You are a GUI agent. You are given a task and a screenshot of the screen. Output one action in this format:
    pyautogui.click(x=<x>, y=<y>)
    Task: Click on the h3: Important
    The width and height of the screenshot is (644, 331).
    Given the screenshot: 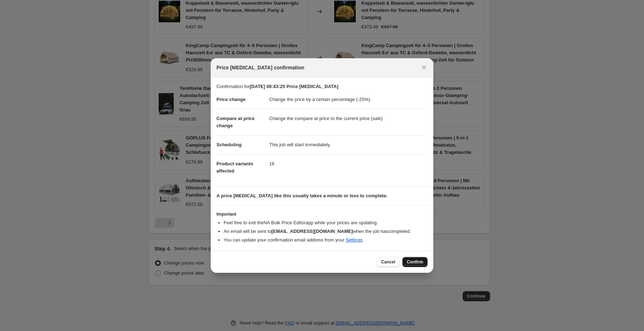 What is the action you would take?
    pyautogui.click(x=322, y=215)
    